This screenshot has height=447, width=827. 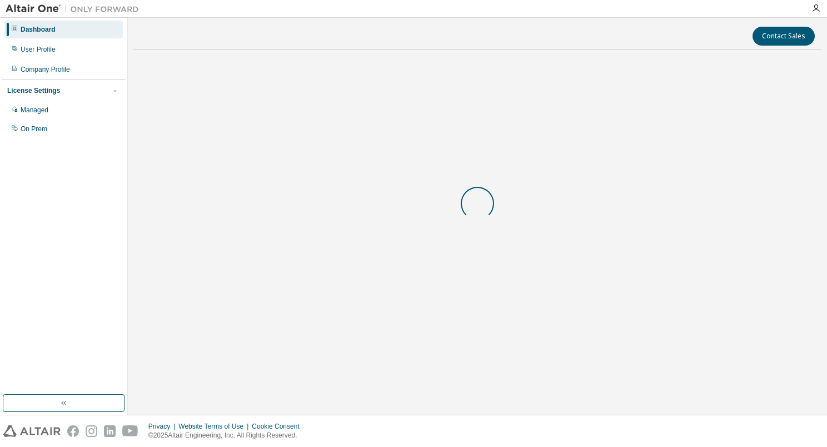 What do you see at coordinates (34, 110) in the screenshot?
I see `div: Managed` at bounding box center [34, 110].